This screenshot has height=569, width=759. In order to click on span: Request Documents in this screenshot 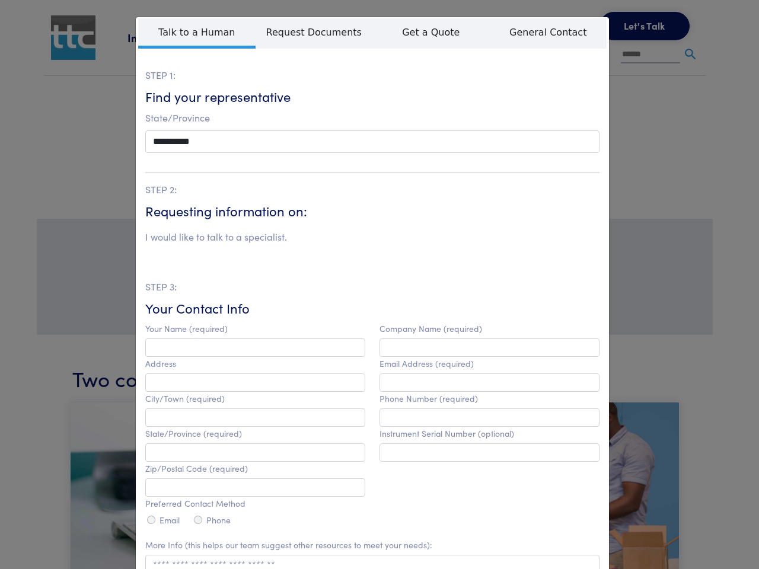, I will do `click(314, 32)`.